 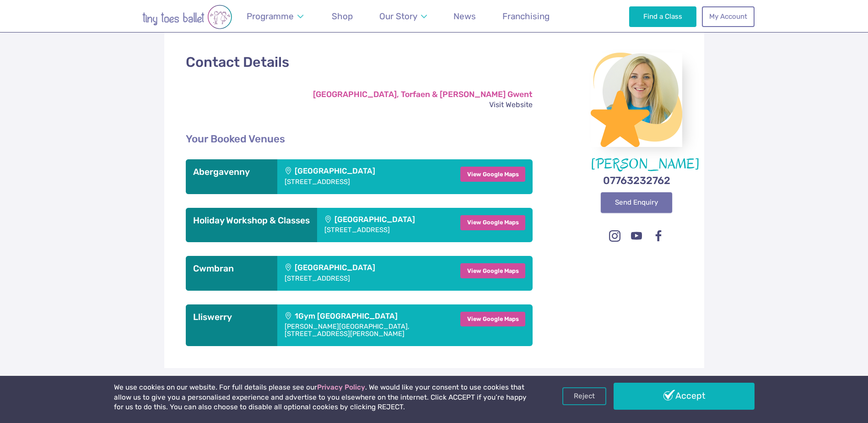 I want to click on h3: Holiday Workshop & Classes, so click(x=251, y=221).